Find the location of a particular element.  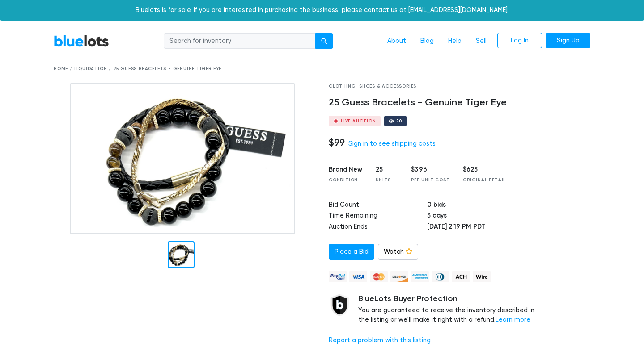

div: Condition is located at coordinates (345, 180).